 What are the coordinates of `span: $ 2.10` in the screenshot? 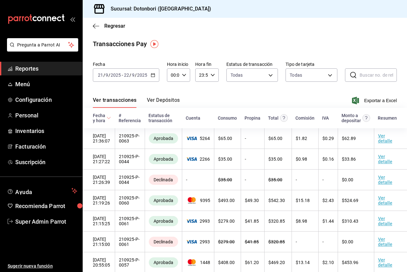 It's located at (328, 263).